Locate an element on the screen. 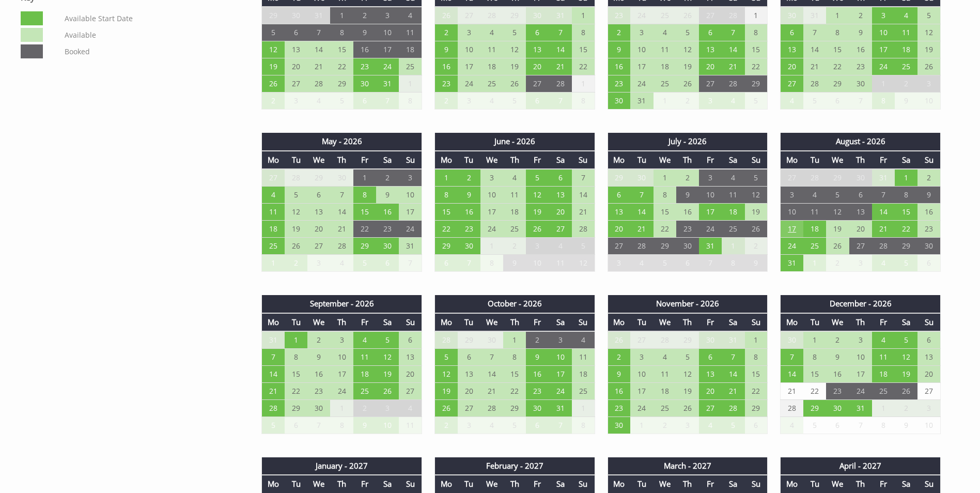 The image size is (980, 493). th: June - 2026 is located at coordinates (514, 141).